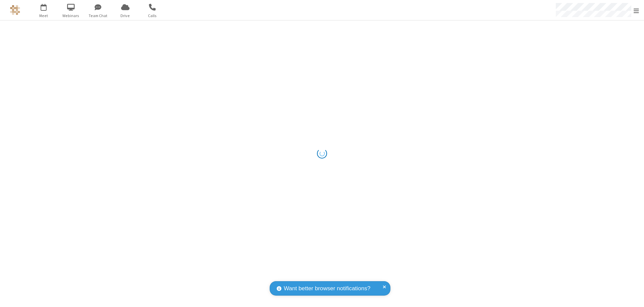 Image resolution: width=644 pixels, height=307 pixels. I want to click on span: Webinars, so click(71, 16).